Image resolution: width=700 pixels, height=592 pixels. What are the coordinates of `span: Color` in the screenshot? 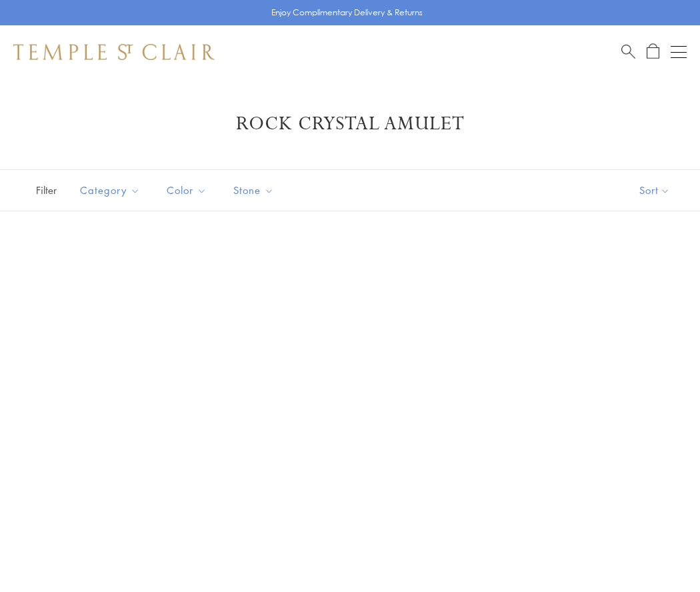 It's located at (188, 190).